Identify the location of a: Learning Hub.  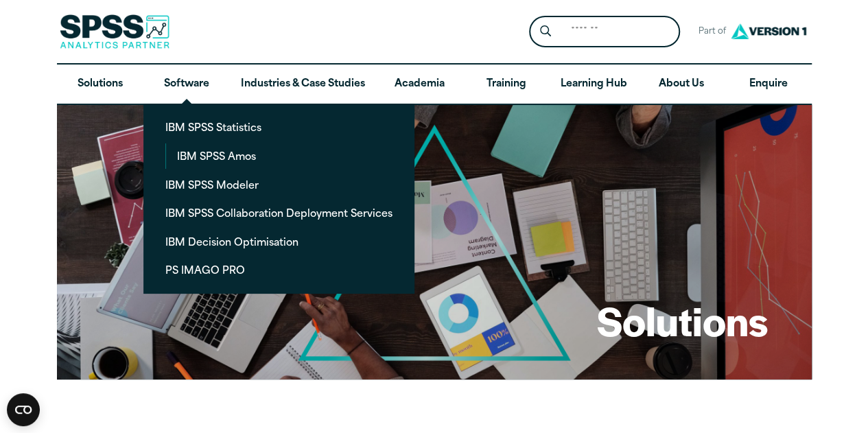
(594, 84).